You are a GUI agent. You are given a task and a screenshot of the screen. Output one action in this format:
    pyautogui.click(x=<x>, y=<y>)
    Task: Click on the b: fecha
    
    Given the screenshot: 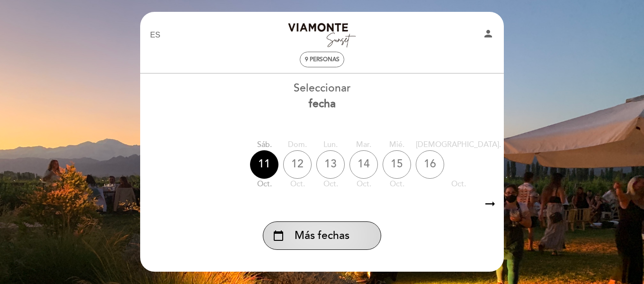 What is the action you would take?
    pyautogui.click(x=322, y=104)
    